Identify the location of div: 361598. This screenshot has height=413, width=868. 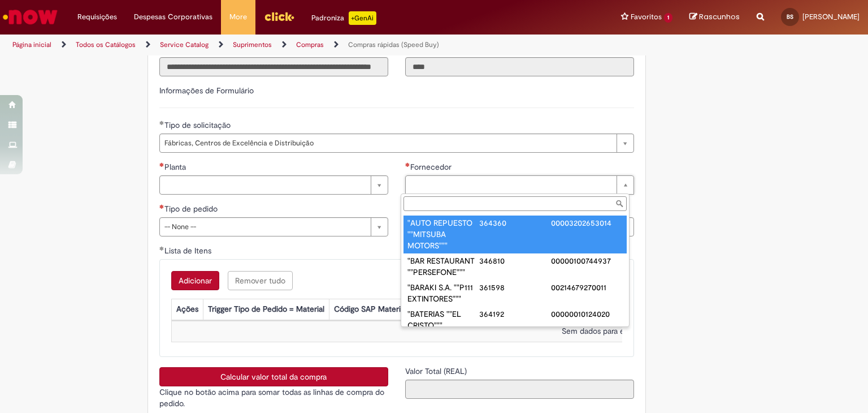
(515, 287).